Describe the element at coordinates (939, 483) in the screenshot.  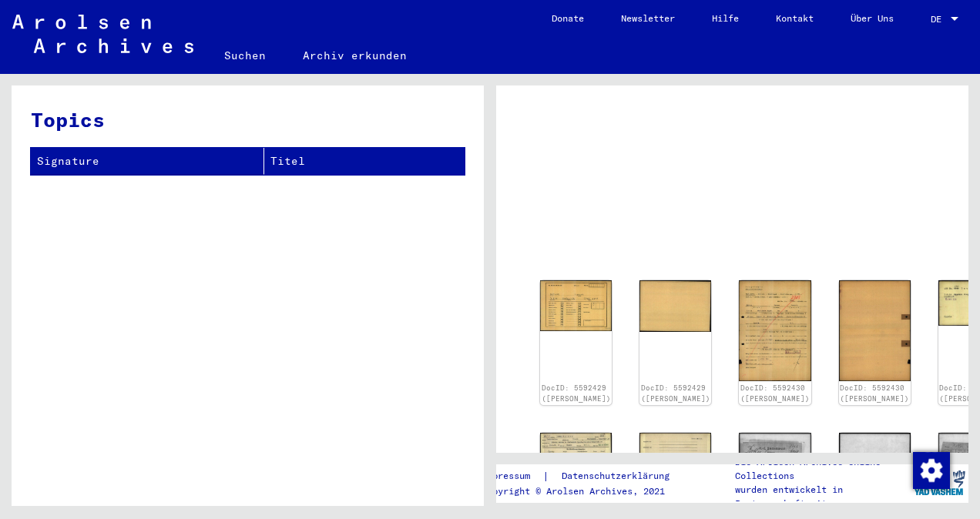
I see `img: yv_logo.png` at that location.